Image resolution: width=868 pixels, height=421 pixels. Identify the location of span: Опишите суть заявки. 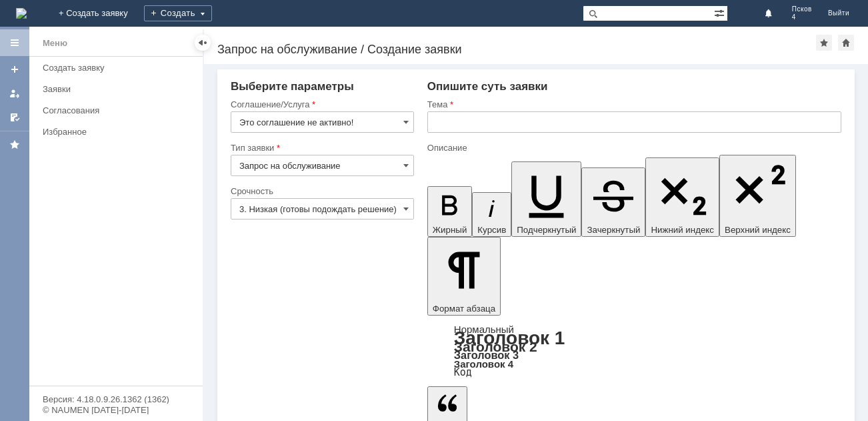
(487, 86).